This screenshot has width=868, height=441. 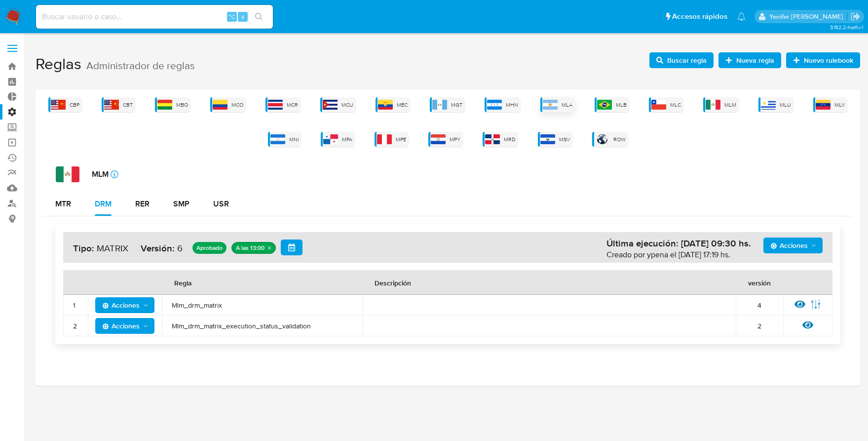 I want to click on a: Notificaciones, so click(x=741, y=16).